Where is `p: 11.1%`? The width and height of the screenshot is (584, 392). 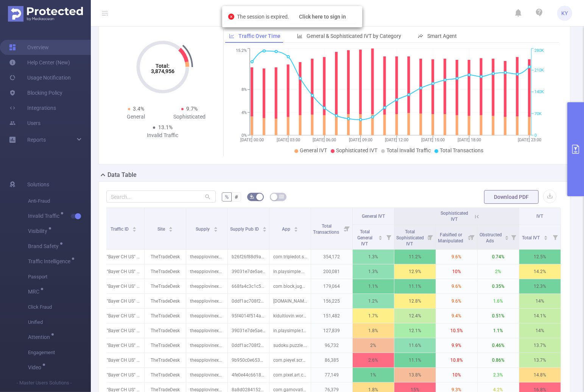 p: 11.1% is located at coordinates (415, 286).